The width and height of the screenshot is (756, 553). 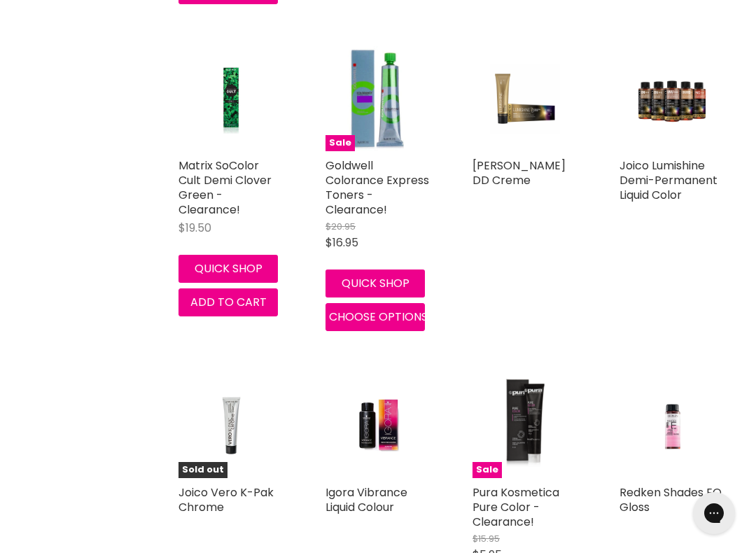 I want to click on img: Joico Lumishine Demi-Permanent Liquid Color, so click(x=672, y=98).